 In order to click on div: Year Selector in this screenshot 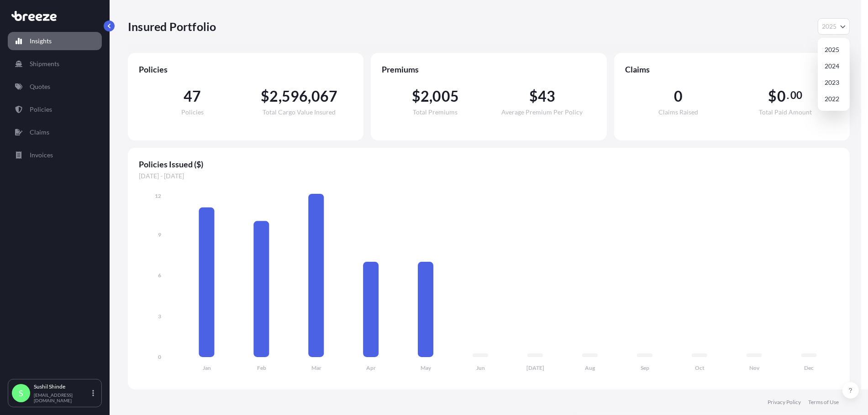, I will do `click(834, 74)`.